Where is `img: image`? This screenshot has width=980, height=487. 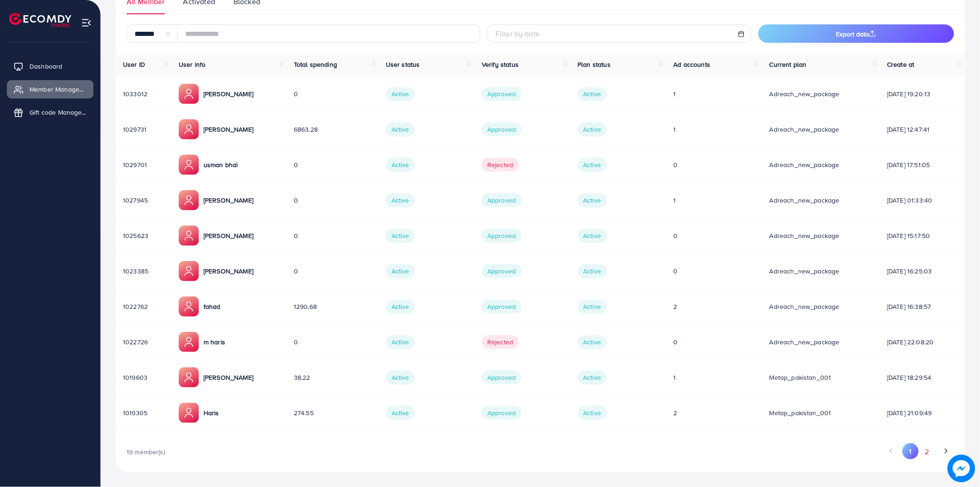 img: image is located at coordinates (962, 469).